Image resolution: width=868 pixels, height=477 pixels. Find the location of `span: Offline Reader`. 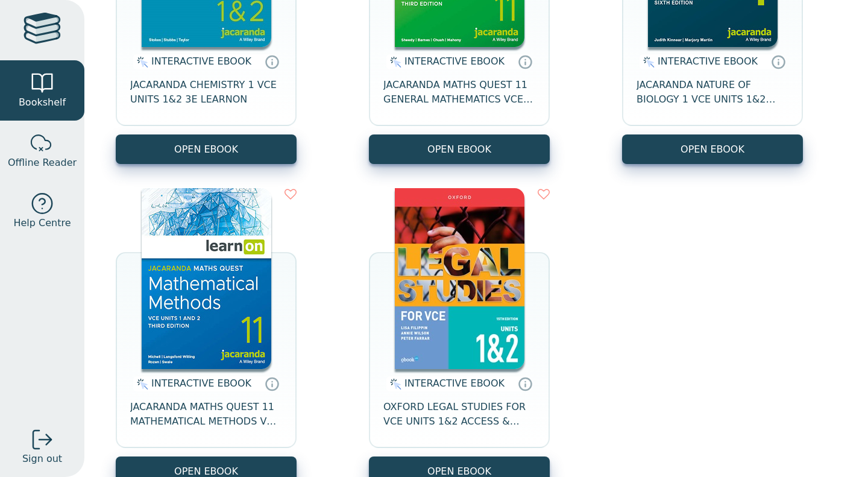

span: Offline Reader is located at coordinates (43, 162).